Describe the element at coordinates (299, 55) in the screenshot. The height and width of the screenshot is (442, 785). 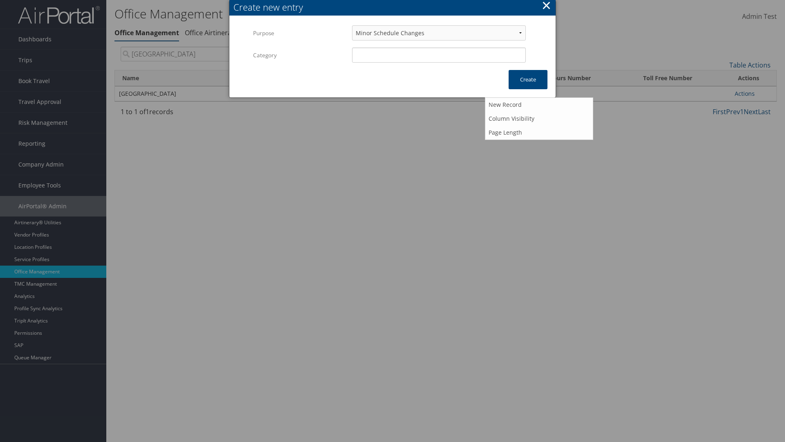
I see `label: Category` at that location.